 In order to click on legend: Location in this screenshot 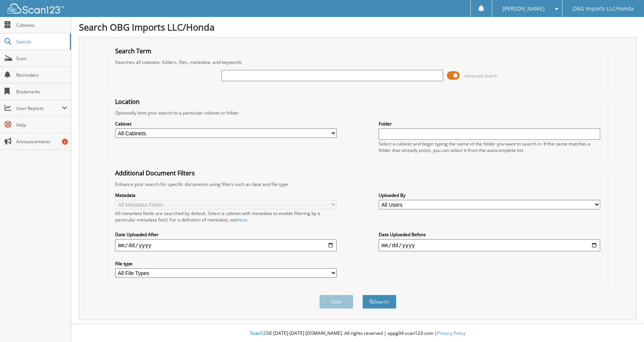, I will do `click(127, 101)`.